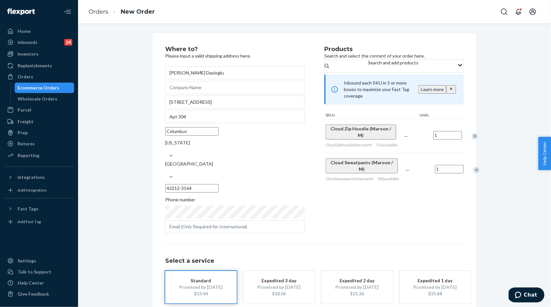 The image size is (551, 307). I want to click on a: Settings, so click(39, 261).